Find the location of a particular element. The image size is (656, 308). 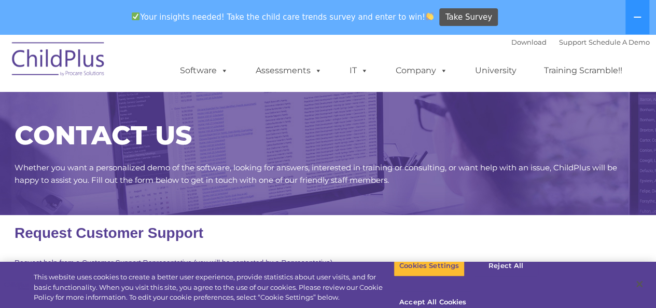

span: Your insights needed! Take the child care trends survey and enter to win! is located at coordinates (283, 17).